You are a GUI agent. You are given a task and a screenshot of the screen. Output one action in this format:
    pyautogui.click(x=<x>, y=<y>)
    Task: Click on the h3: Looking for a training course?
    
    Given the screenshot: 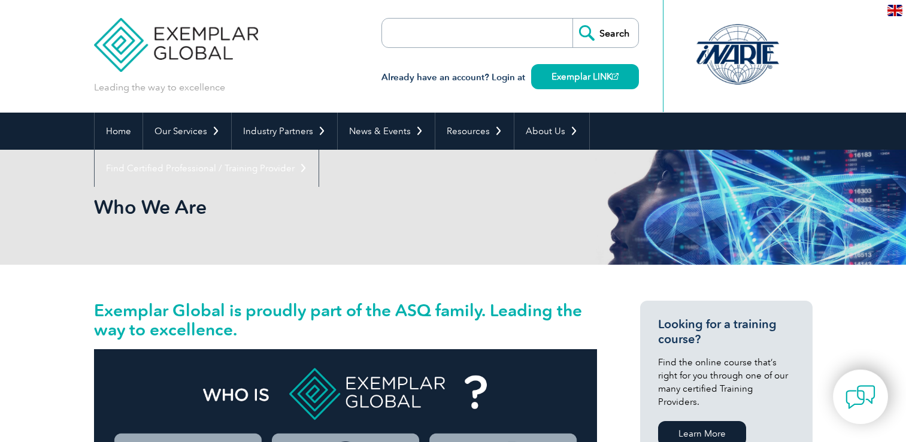 What is the action you would take?
    pyautogui.click(x=726, y=332)
    